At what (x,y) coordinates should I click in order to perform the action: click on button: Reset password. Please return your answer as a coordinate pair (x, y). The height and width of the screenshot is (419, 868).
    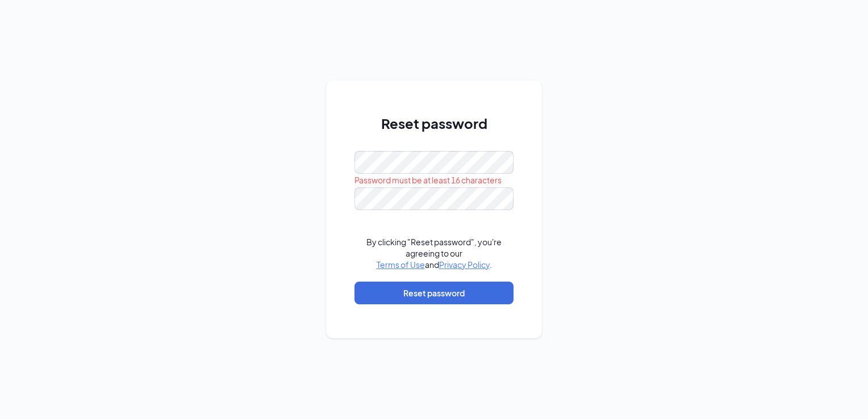
    Looking at the image, I should click on (434, 293).